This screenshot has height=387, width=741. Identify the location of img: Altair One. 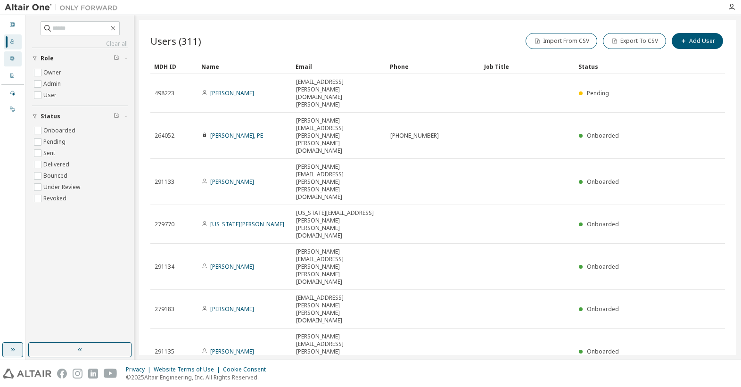
(64, 8).